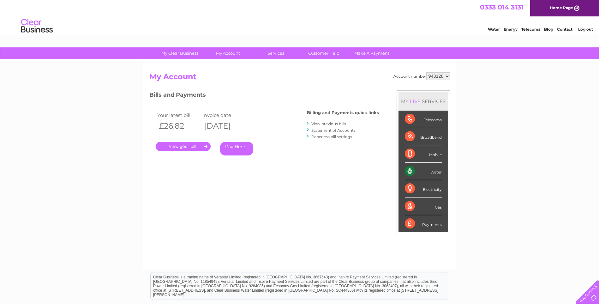  What do you see at coordinates (423, 188) in the screenshot?
I see `div: Electricity` at bounding box center [423, 188].